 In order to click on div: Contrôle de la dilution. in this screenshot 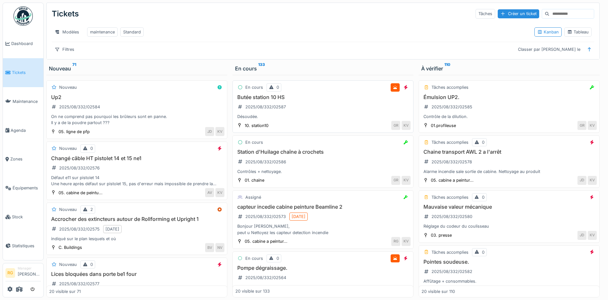, I will do `click(509, 116)`.